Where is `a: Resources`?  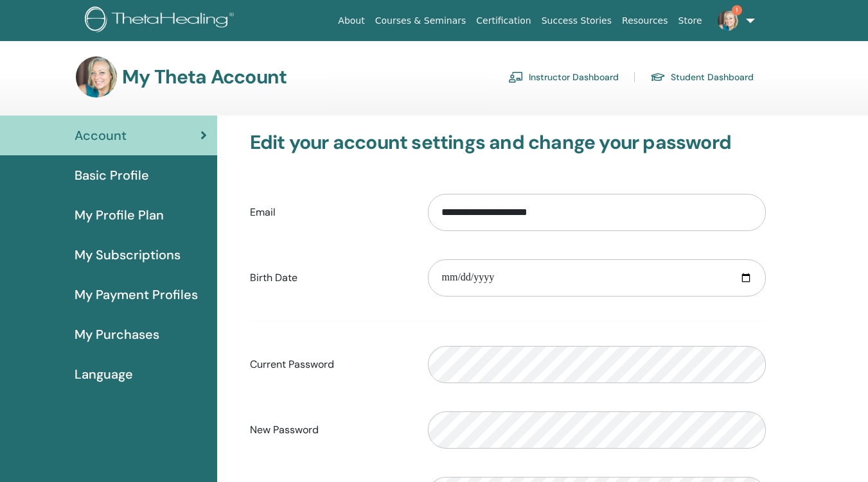
a: Resources is located at coordinates (645, 20).